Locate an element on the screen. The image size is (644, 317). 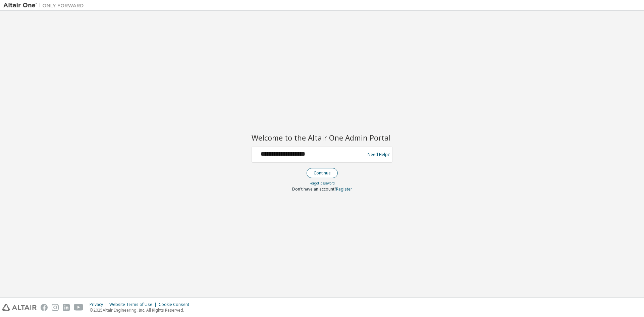
img: Altair One is located at coordinates (45, 5).